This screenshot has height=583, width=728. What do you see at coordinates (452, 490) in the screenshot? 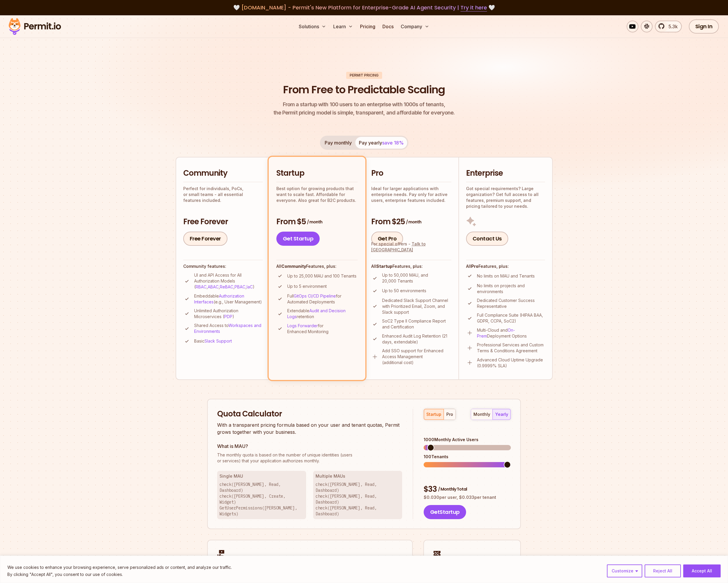
I see `span: / Monthly Total` at bounding box center [452, 490].